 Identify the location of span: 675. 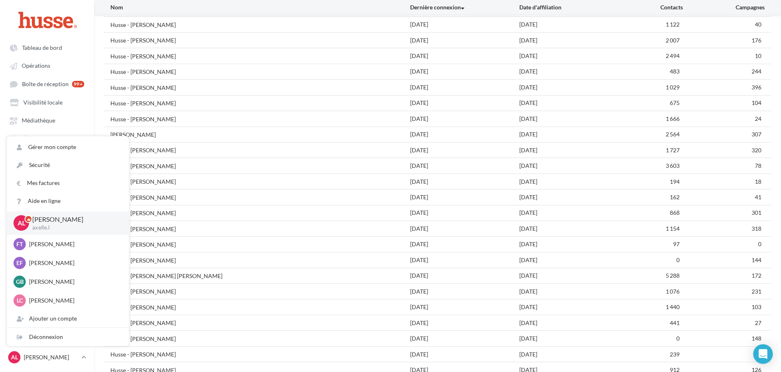
(674, 103).